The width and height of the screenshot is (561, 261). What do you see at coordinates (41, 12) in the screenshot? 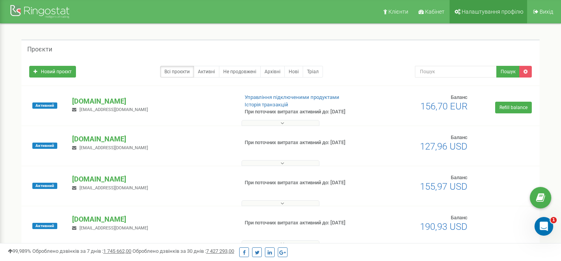
I see `img: Ringostat Logo` at bounding box center [41, 12].